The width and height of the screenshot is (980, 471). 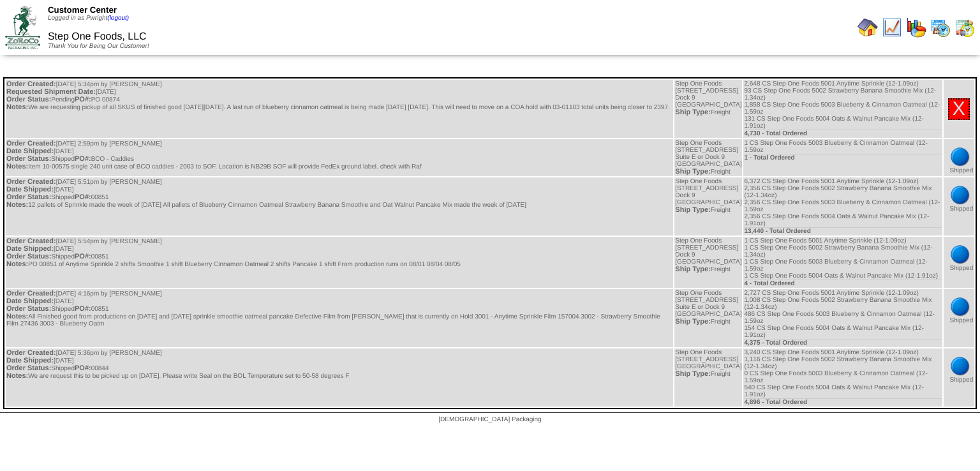 What do you see at coordinates (23, 27) in the screenshot?
I see `img: ZoRoCo_Logo(Green%26Foil)%20jpg.webp` at bounding box center [23, 27].